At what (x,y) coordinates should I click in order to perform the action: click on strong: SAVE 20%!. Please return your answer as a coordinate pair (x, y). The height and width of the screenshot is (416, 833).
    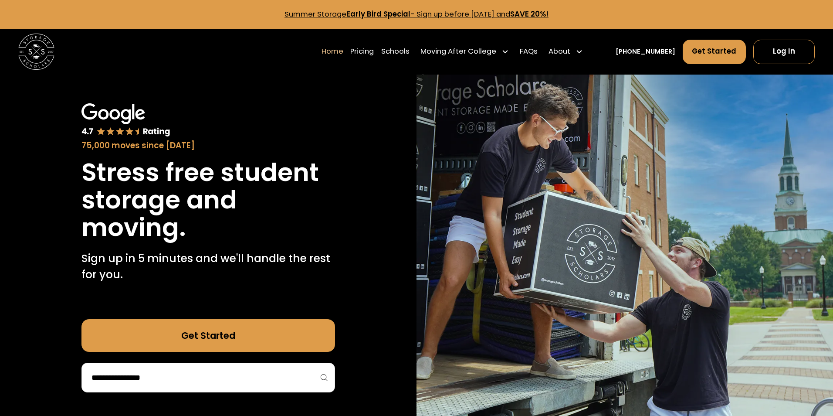
    Looking at the image, I should click on (530, 14).